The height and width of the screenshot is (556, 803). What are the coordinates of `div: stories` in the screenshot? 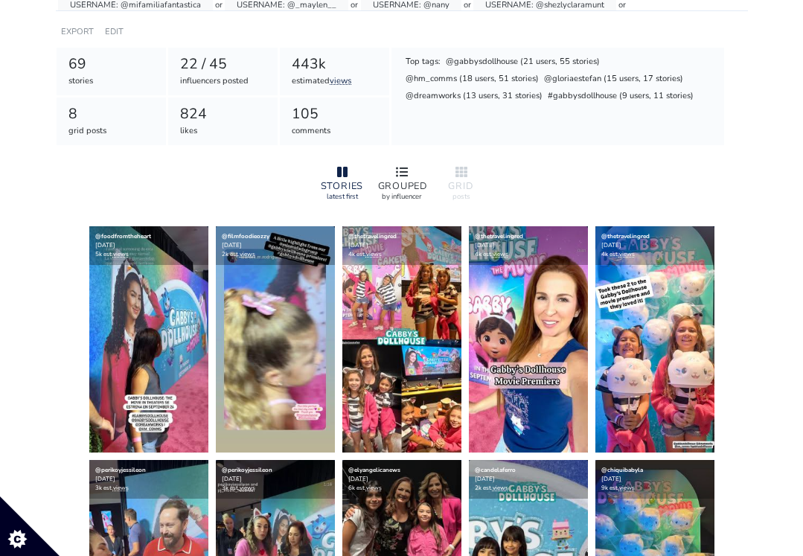 It's located at (111, 81).